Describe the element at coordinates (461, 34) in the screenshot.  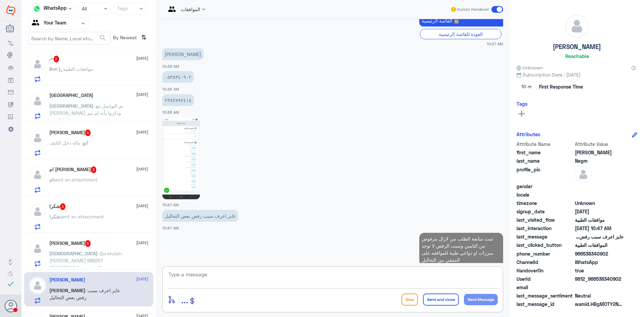
I see `div: العودة للقائمة الرئيسية` at that location.